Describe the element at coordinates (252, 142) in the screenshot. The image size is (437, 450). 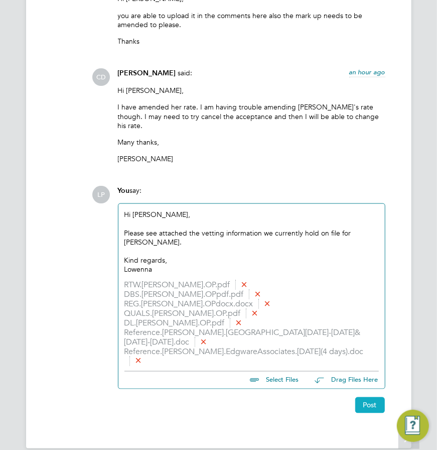
I see `p: Many thanks,` at that location.